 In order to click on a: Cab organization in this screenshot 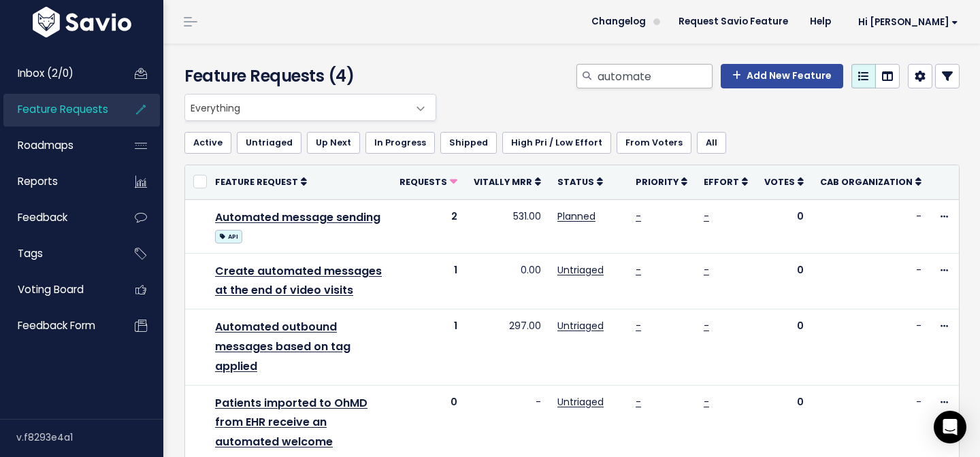, I will do `click(870, 181)`.